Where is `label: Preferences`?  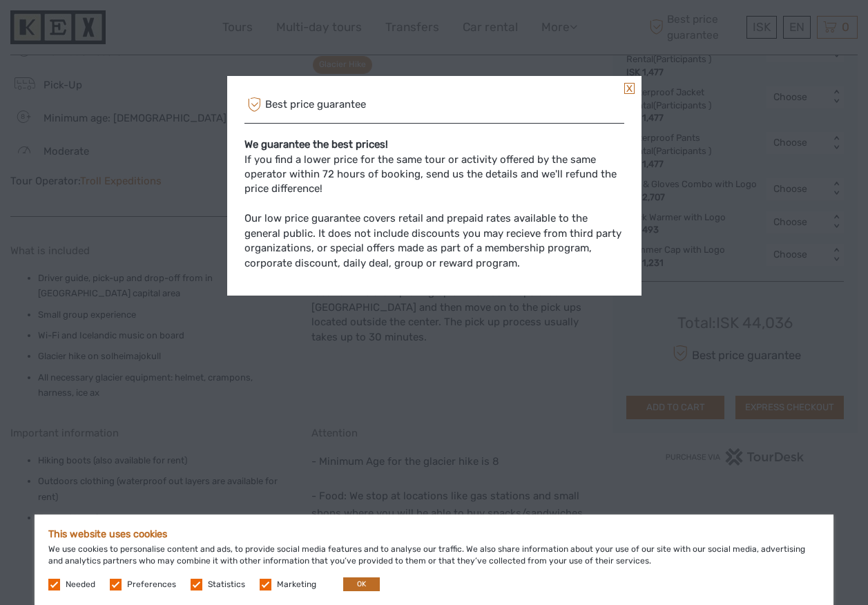
label: Preferences is located at coordinates (151, 584).